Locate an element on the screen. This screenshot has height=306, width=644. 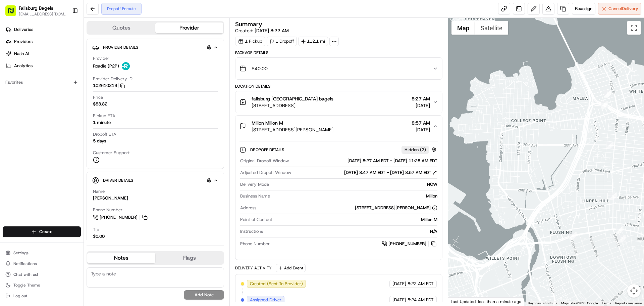
a: Terms (opens in new tab) is located at coordinates (606, 303).